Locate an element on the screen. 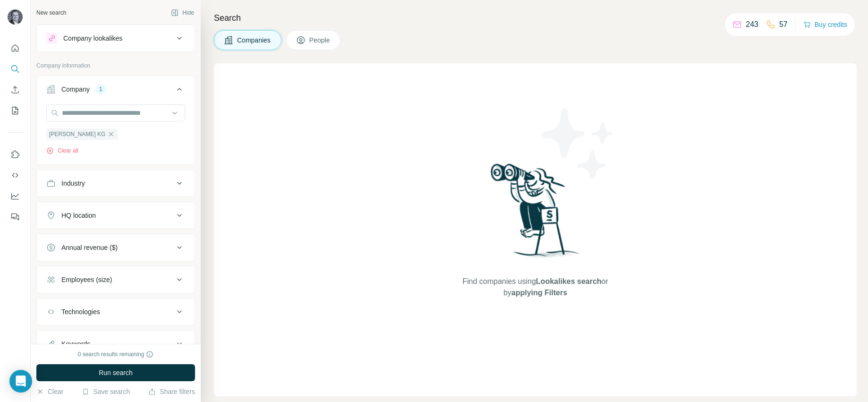 The image size is (868, 402). div: New search is located at coordinates (51, 13).